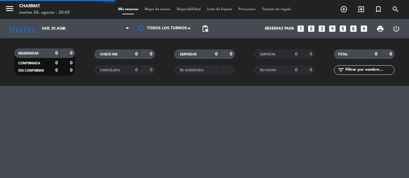 This screenshot has width=409, height=178. What do you see at coordinates (300, 29) in the screenshot?
I see `i: looks_one` at bounding box center [300, 29].